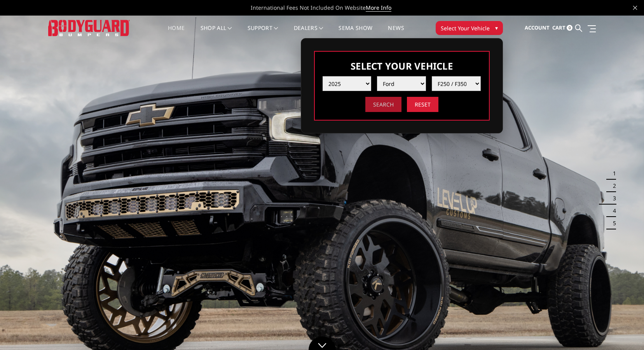 This screenshot has width=644, height=350. I want to click on a: Support, so click(263, 33).